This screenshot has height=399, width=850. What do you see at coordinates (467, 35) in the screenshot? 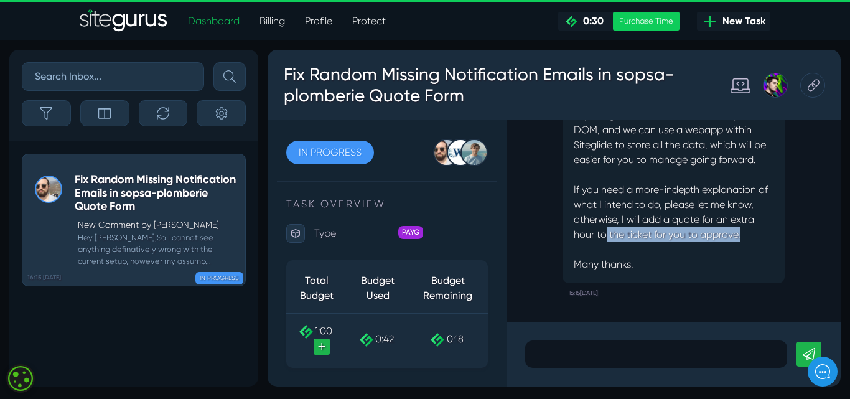
I see `div: Standard` at bounding box center [467, 35].